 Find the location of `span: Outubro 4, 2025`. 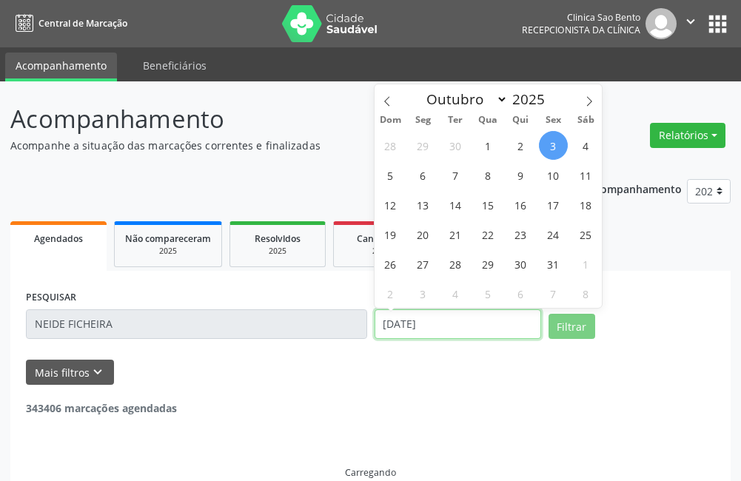

span: Outubro 4, 2025 is located at coordinates (585, 145).